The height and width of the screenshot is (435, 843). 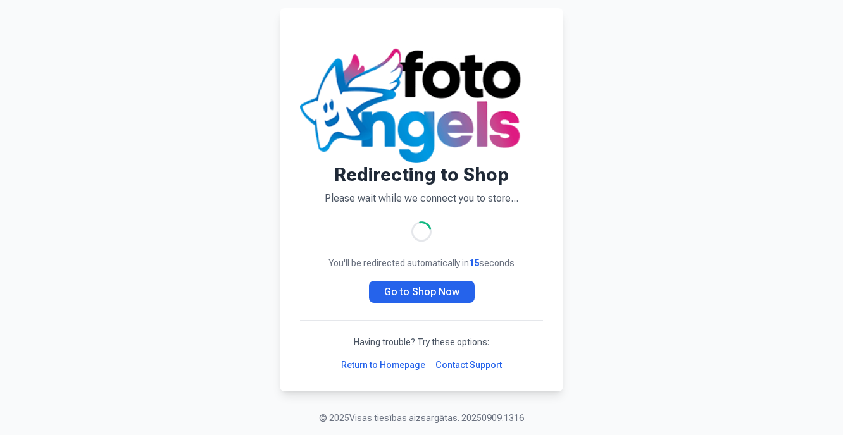 I want to click on a: Return to Homepage, so click(x=383, y=365).